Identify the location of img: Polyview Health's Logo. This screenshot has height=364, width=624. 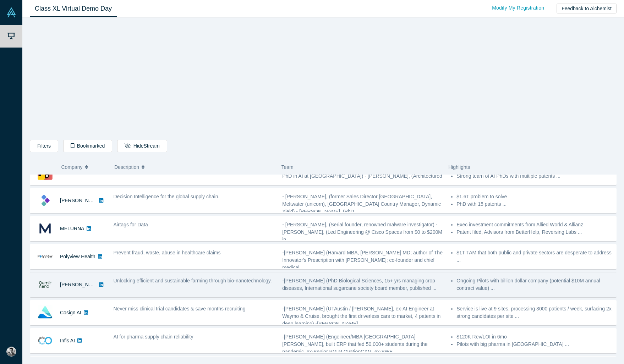
(45, 256).